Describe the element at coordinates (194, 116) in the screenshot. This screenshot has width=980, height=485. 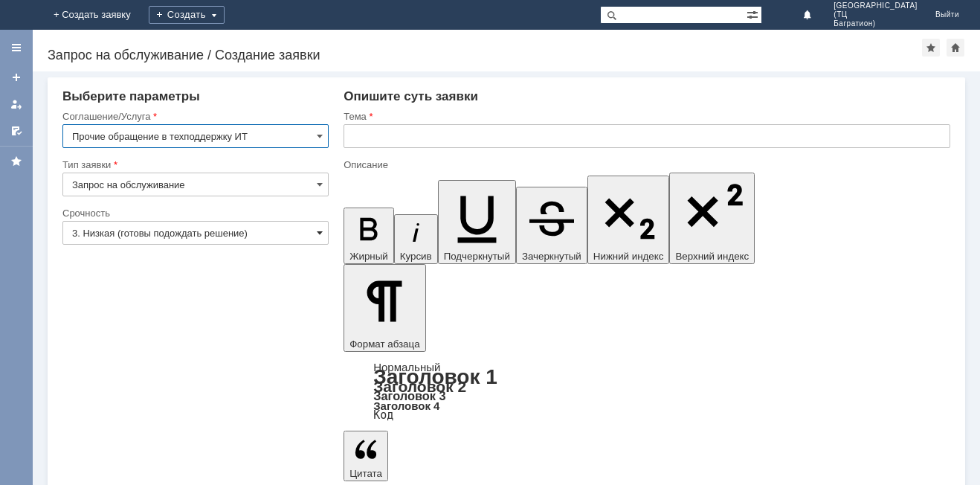
I see `div: Соглашение/Услуга` at that location.